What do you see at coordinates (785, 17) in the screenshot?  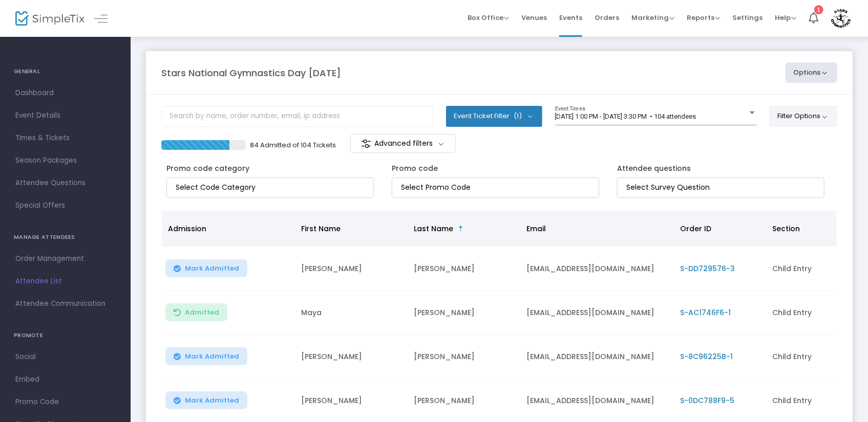 I see `span: Help` at bounding box center [785, 17].